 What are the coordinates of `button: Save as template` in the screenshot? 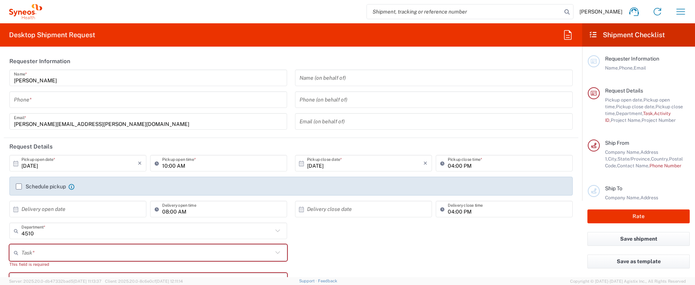 It's located at (639, 262).